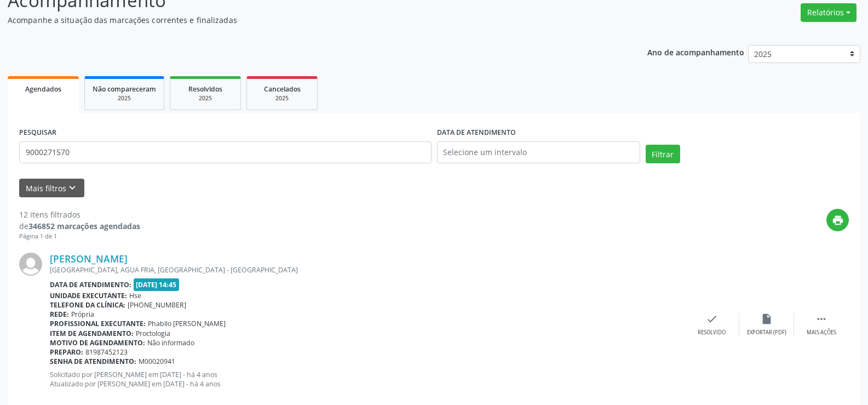 The height and width of the screenshot is (405, 868). What do you see at coordinates (838, 220) in the screenshot?
I see `i: print` at bounding box center [838, 220].